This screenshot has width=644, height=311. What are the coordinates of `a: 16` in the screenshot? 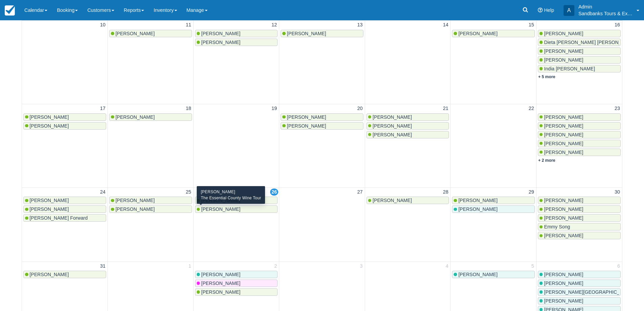 It's located at (617, 25).